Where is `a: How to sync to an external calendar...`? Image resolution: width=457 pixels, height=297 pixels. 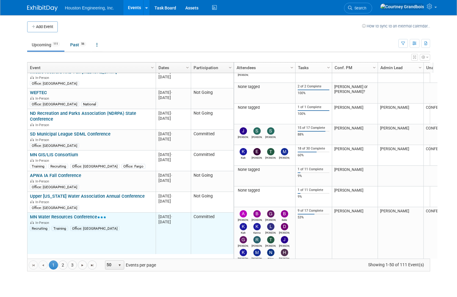 a: How to sync to an external calendar... is located at coordinates (396, 26).